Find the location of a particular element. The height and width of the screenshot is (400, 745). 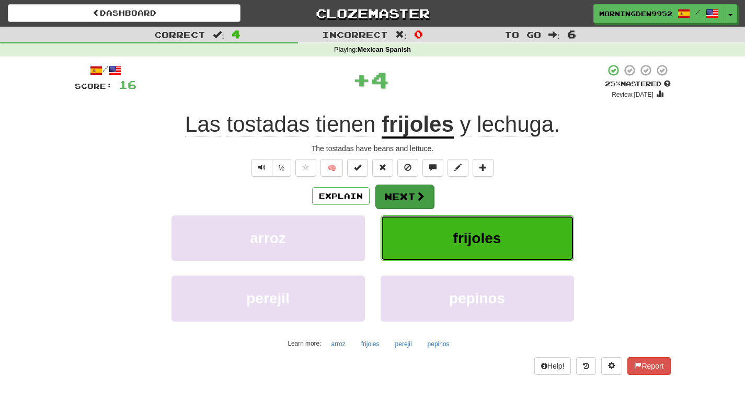

button: Play sentence audio (ctl+space) is located at coordinates (262, 168).